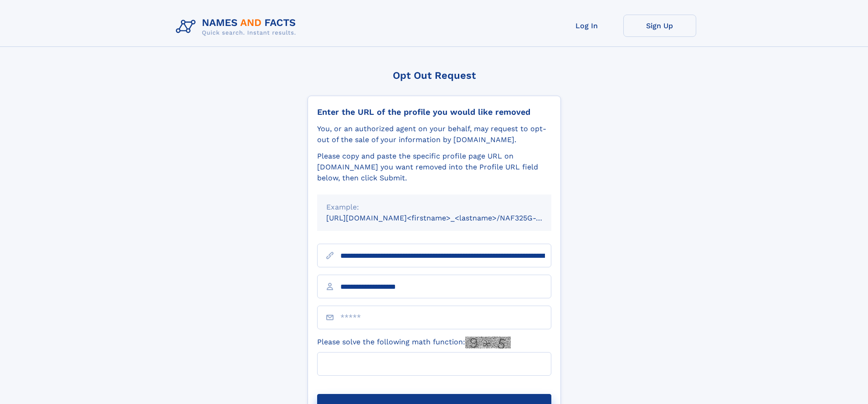 This screenshot has width=868, height=404. Describe the element at coordinates (435, 112) in the screenshot. I see `div: Enter the URL of the profile you would like removed` at that location.